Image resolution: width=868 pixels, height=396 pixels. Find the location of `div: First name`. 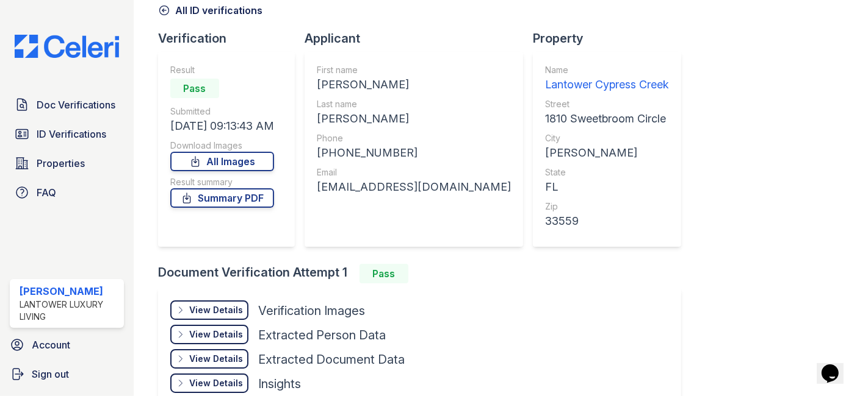

div: First name is located at coordinates (414, 70).